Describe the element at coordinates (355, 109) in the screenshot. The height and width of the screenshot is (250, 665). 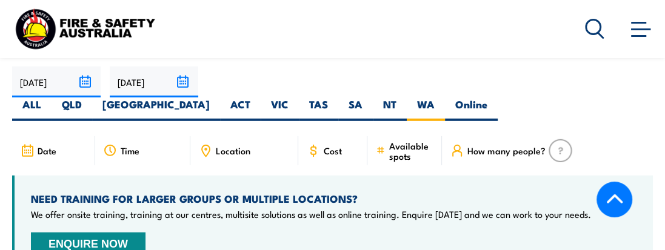
I see `label: SA` at that location.